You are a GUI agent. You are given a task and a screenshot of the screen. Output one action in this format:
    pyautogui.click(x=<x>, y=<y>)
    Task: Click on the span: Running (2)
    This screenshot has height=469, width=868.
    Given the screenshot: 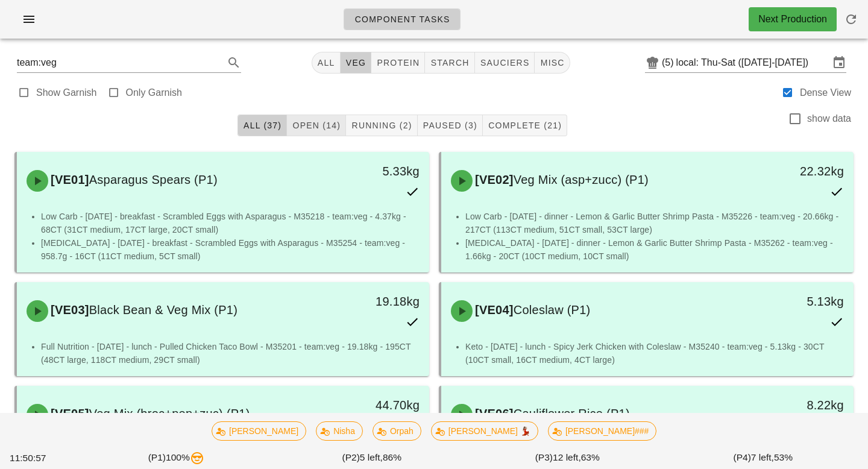 What is the action you would take?
    pyautogui.click(x=381, y=125)
    